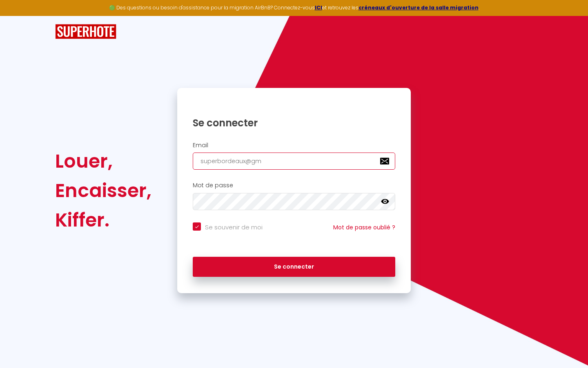 This screenshot has height=368, width=588. What do you see at coordinates (294, 185) in the screenshot?
I see `h2: Mot de passe` at bounding box center [294, 185].